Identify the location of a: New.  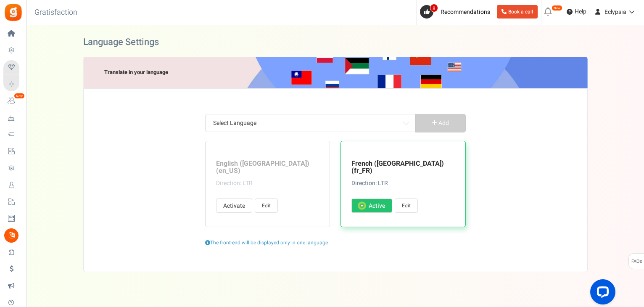
(13, 101).